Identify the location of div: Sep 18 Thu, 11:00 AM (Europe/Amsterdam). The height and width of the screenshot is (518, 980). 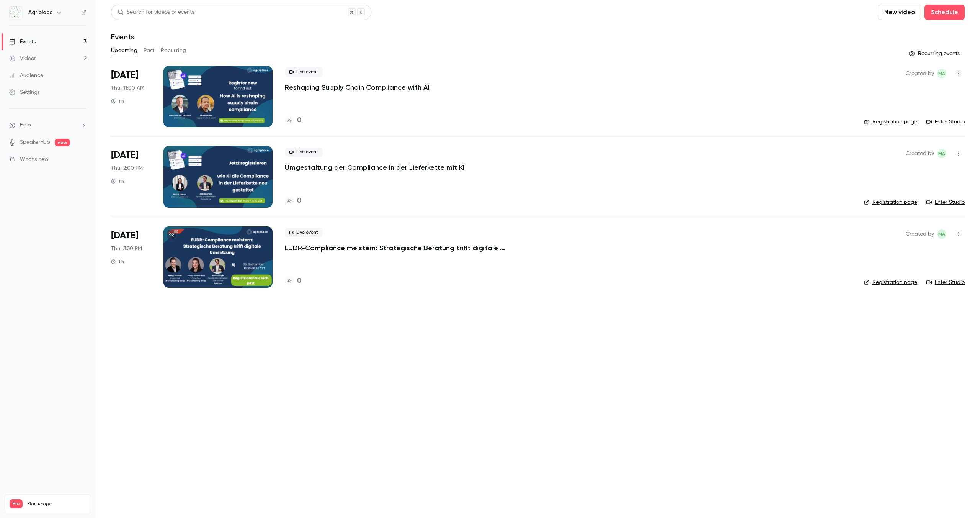
(131, 96).